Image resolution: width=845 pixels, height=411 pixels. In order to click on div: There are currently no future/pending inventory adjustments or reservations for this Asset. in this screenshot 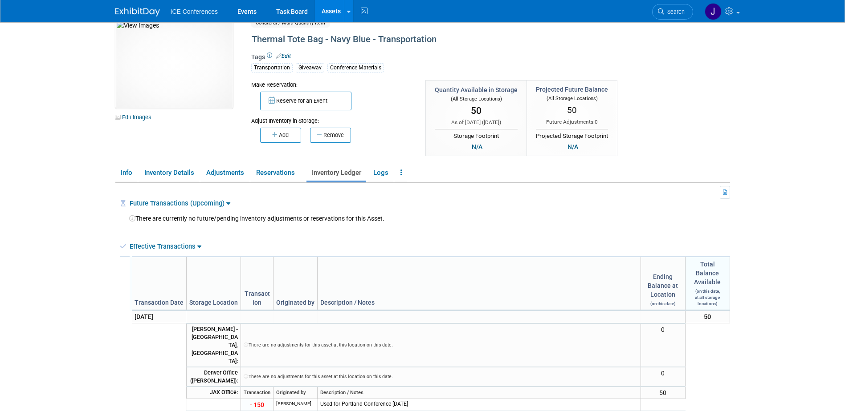, I will do `click(425, 219)`.